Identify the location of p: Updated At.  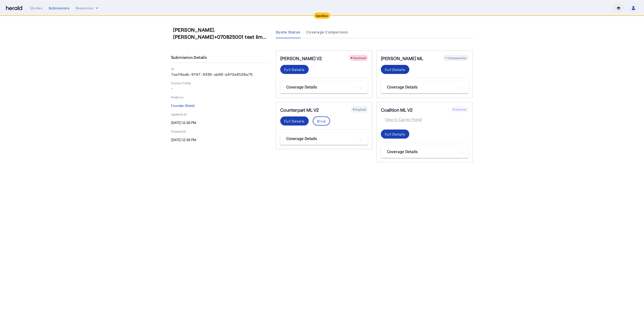
(220, 114).